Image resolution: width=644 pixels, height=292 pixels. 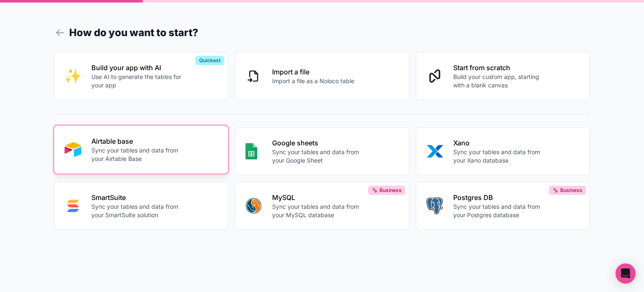 What do you see at coordinates (503, 151) in the screenshot?
I see `button: XANOXanoSync your tables and data from your Xano database` at bounding box center [503, 151].